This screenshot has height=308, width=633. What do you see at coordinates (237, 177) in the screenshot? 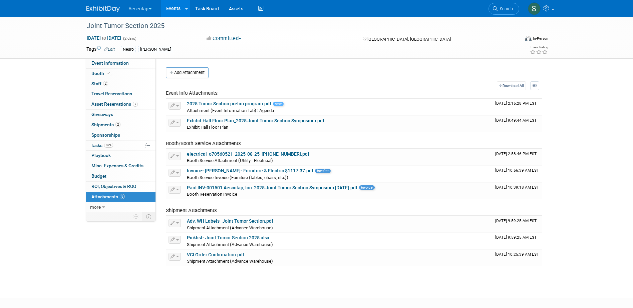
I see `span: Booth Service Invoice (Furniture (tables, chairs, etc.))` at bounding box center [237, 177].